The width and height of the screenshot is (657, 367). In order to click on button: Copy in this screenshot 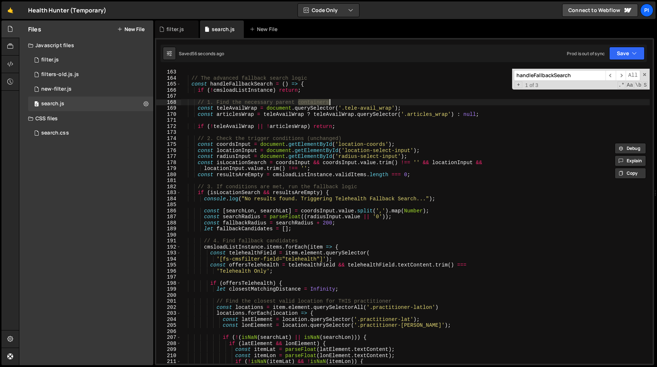, I will do `click(631, 173)`.